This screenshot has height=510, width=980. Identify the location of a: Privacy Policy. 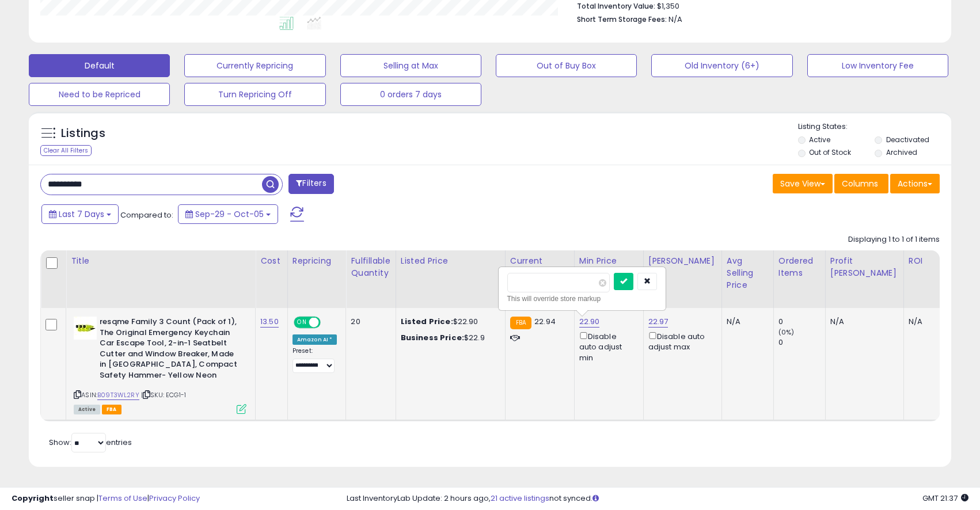
(174, 498).